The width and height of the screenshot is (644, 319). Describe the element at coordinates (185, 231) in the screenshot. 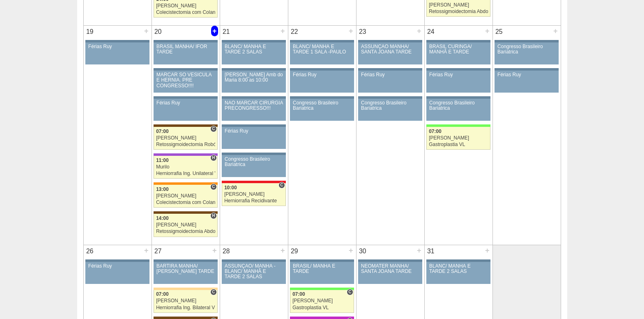

I see `div: Retossigmoidectomia Abdominal VL` at that location.